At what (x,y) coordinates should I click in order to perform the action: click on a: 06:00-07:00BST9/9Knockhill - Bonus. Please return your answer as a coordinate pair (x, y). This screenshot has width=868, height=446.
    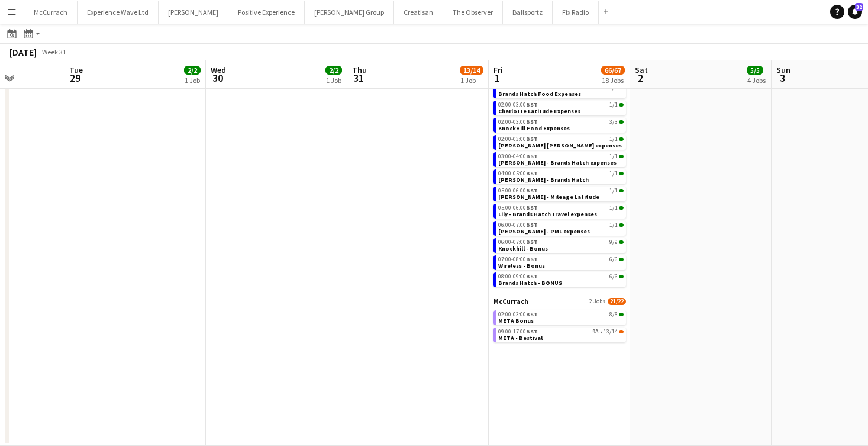
    Looking at the image, I should click on (561, 244).